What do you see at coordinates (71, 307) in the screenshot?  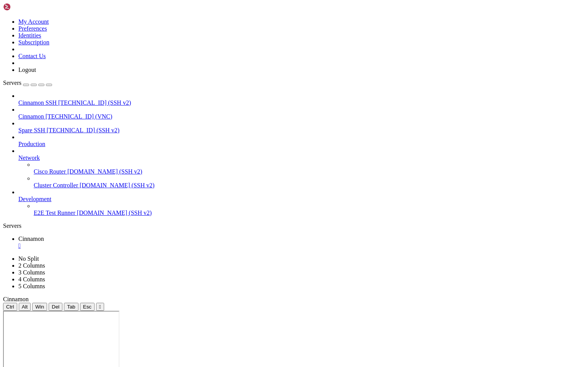 I see `button: Tab` at bounding box center [71, 307].